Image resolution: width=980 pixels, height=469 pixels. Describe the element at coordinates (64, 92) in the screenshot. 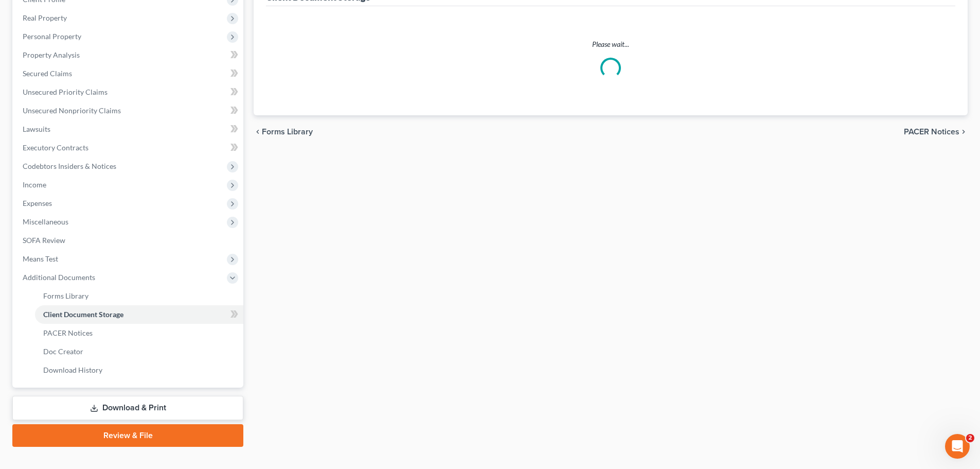

I see `span: Unsecured Priority Claims` at that location.